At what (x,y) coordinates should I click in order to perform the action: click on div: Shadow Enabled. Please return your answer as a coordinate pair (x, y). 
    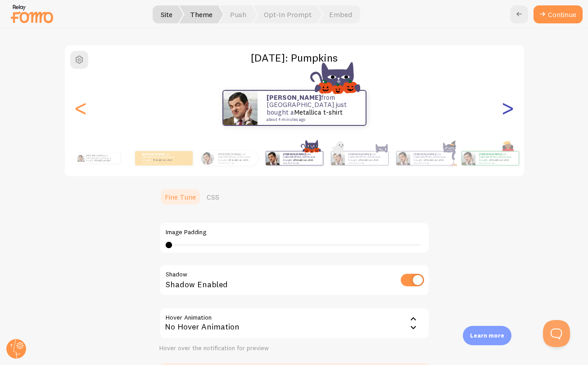
    Looking at the image, I should click on (294, 280).